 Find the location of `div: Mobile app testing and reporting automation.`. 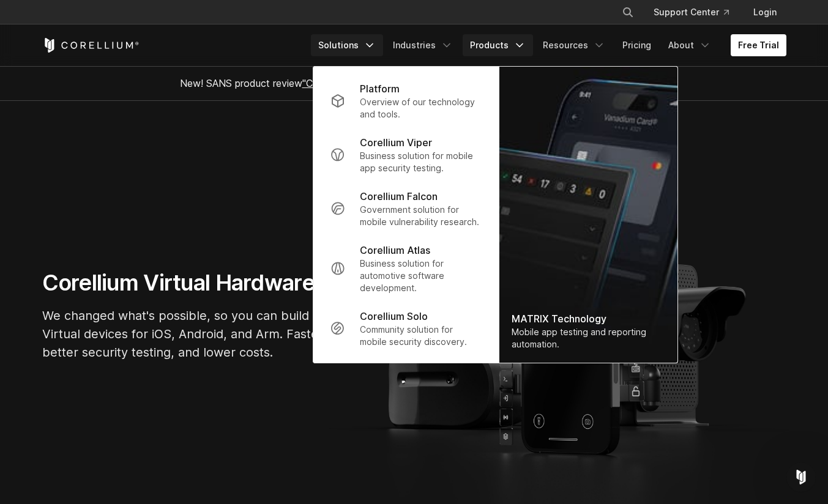

div: Mobile app testing and reporting automation. is located at coordinates (589, 338).